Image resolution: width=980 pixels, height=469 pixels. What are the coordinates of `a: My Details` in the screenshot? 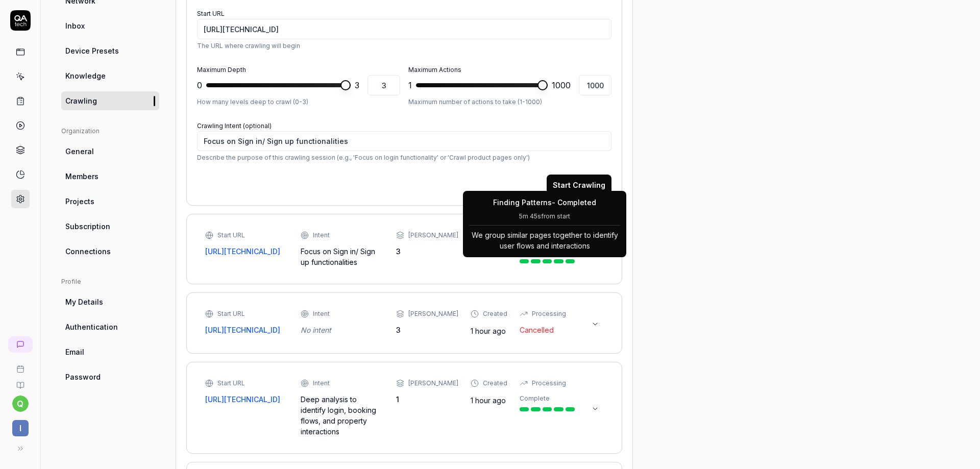 It's located at (110, 301).